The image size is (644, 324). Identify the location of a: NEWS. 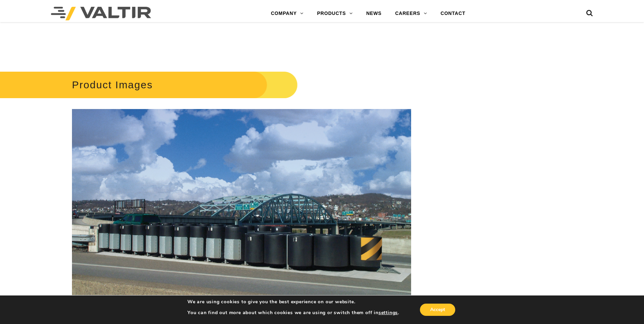
(374, 14).